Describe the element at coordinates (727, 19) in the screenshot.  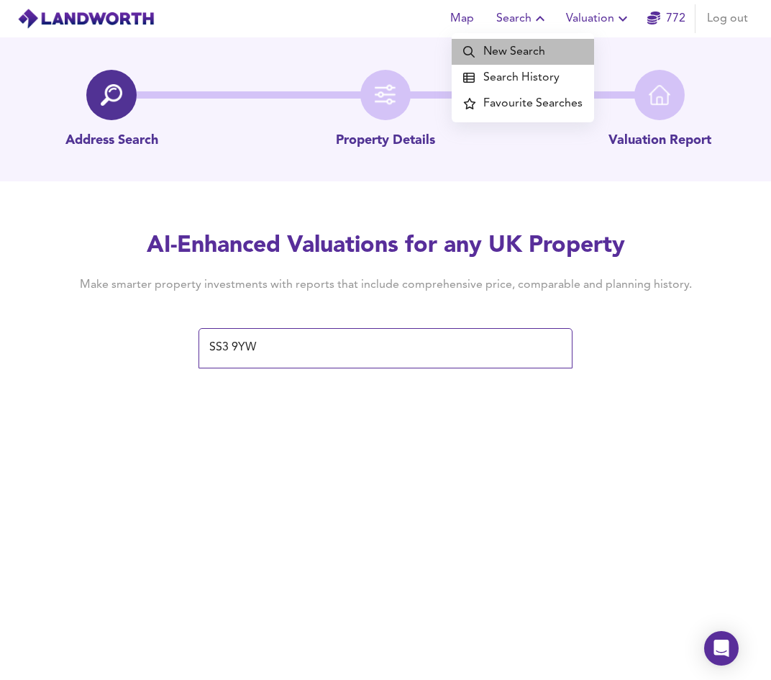
I see `button: Log out` at that location.